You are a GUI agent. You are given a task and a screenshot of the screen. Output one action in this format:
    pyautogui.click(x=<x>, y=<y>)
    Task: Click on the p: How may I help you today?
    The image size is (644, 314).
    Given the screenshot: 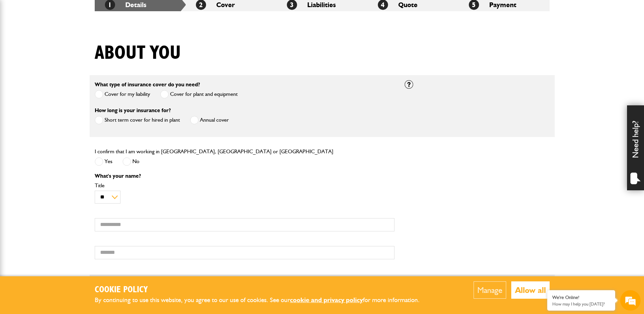 What is the action you would take?
    pyautogui.click(x=581, y=304)
    